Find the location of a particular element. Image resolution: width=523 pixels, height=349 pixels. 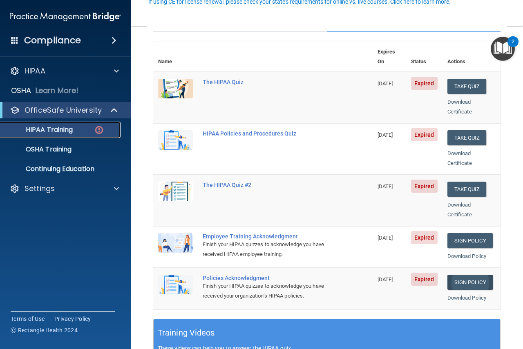

span: Ⓒ Rectangle Health 2024 is located at coordinates (44, 331).